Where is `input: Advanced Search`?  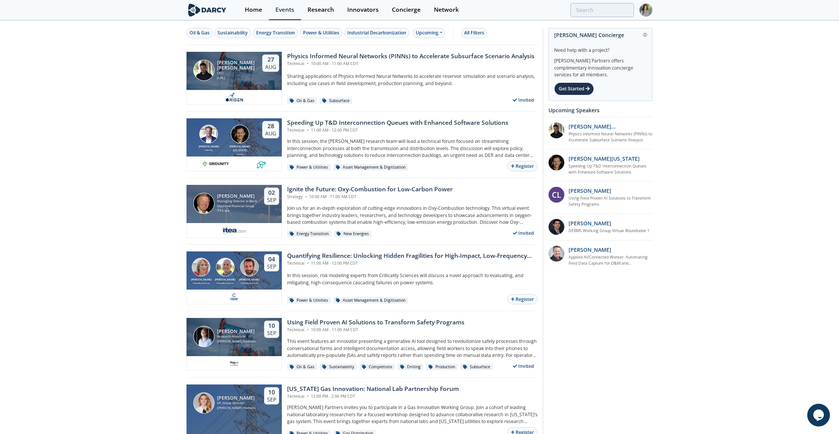
input: Advanced Search is located at coordinates (602, 10).